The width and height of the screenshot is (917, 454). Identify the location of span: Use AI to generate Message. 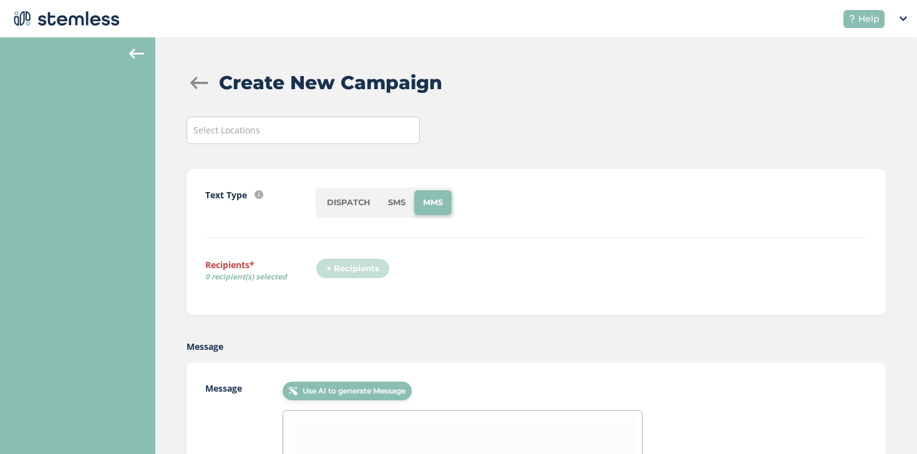
(354, 391).